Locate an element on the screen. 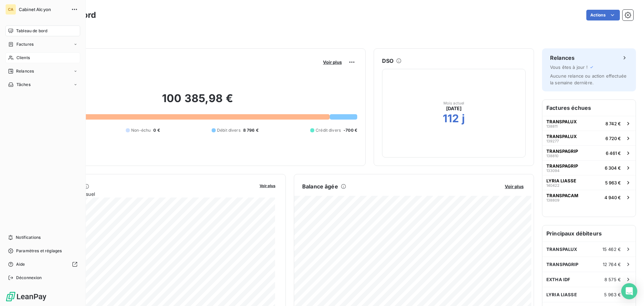 The height and width of the screenshot is (306, 644). span: Non-échu is located at coordinates (141, 130).